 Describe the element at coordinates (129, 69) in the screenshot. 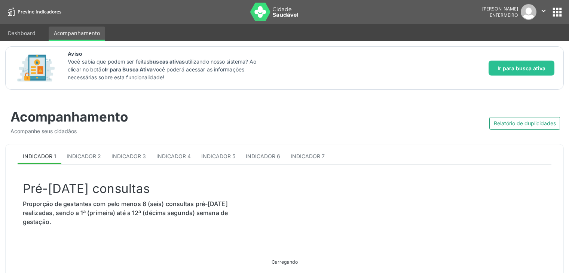

I see `strong: Ir para Busca Ativa` at that location.